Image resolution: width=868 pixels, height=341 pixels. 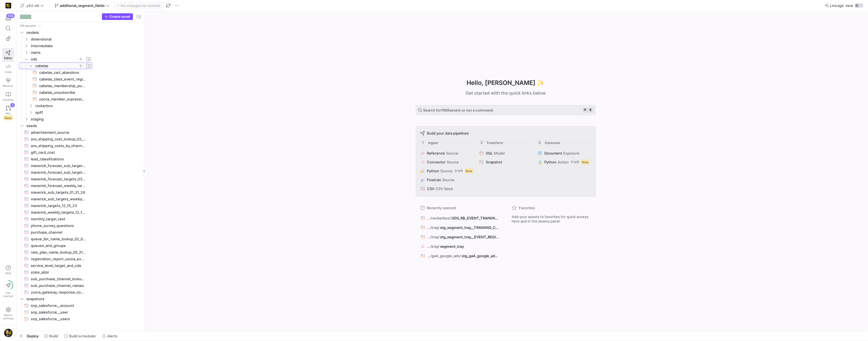 I want to click on button: .../rockerbox/ODS_RB_EVENT_TRAINING_REGISTRANT, so click(x=459, y=218).